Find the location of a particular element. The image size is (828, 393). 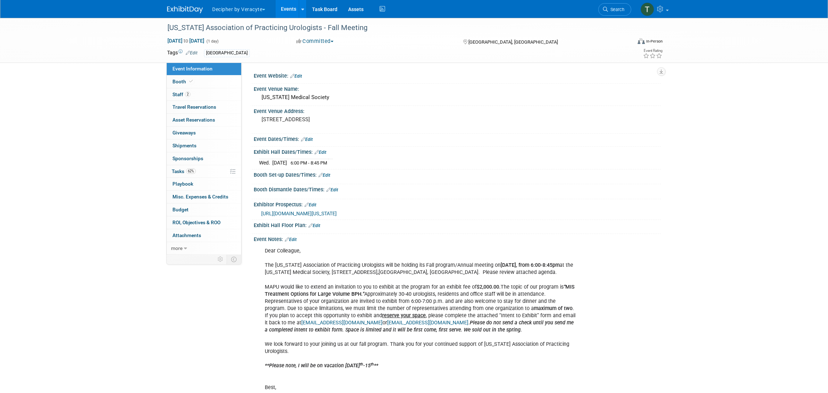

a: Staff2 is located at coordinates (204, 94).